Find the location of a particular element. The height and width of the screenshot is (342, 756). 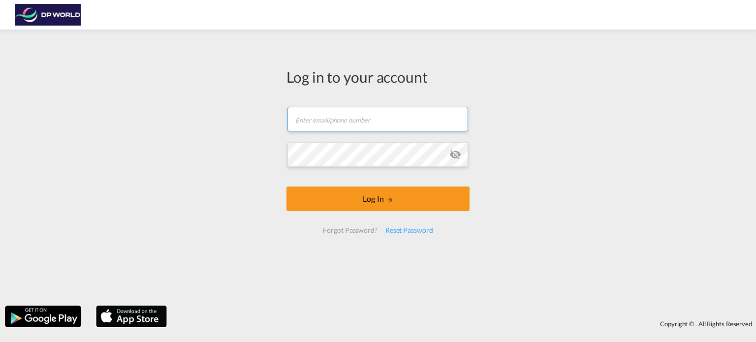

md-icon: icon-eye-off is located at coordinates (455, 154).